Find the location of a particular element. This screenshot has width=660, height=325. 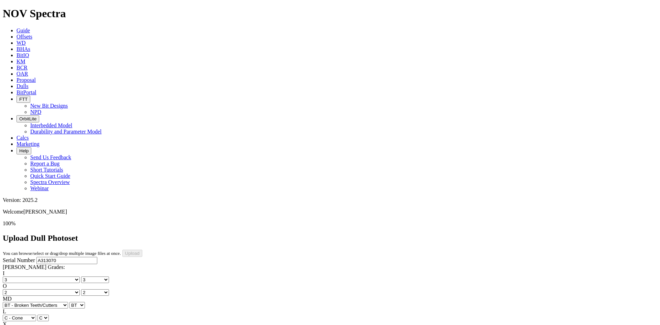

label: I is located at coordinates (3, 273).